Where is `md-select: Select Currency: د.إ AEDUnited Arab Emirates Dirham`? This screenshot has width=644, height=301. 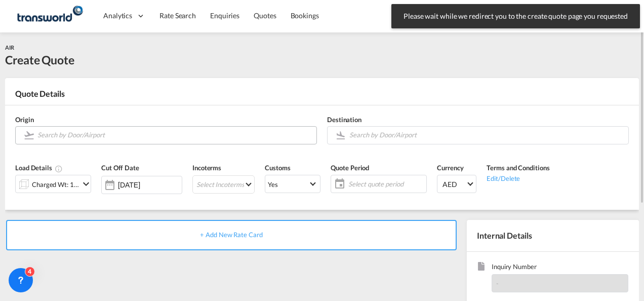
md-select: Select Currency: د.إ AEDUnited Arab Emirates Dirham is located at coordinates (456, 184).